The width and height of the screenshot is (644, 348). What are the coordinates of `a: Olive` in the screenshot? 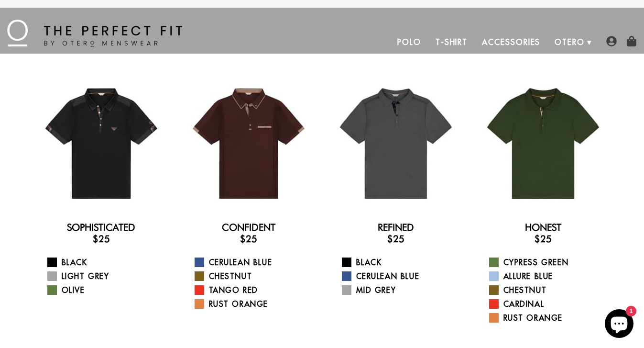 It's located at (107, 290).